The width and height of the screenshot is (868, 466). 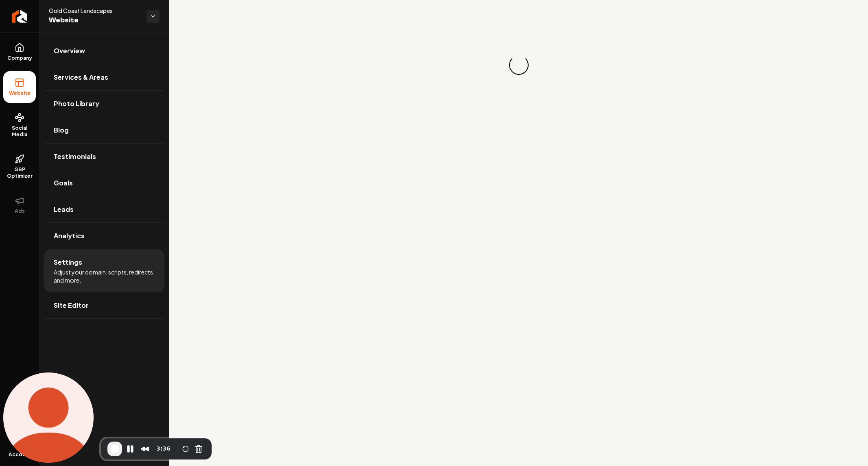 I want to click on a: Services & Areas, so click(x=104, y=77).